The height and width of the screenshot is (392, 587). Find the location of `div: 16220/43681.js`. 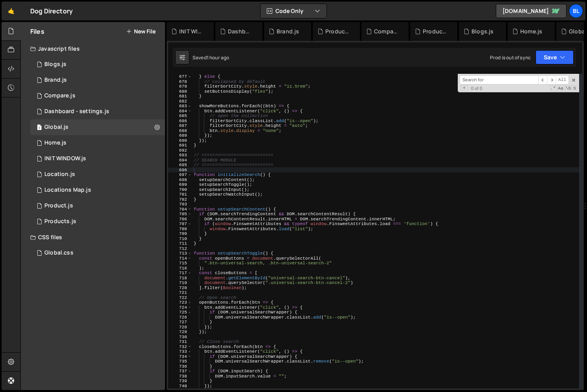

div: 16220/43681.js is located at coordinates (98, 127).